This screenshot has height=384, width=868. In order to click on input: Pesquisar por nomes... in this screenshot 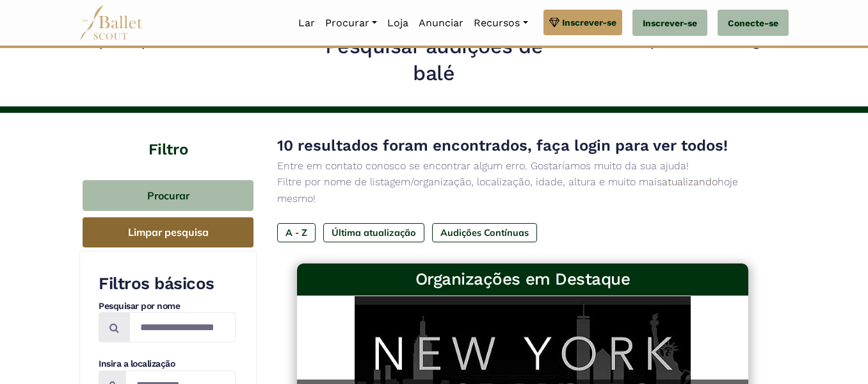, I will do `click(182, 327)`.